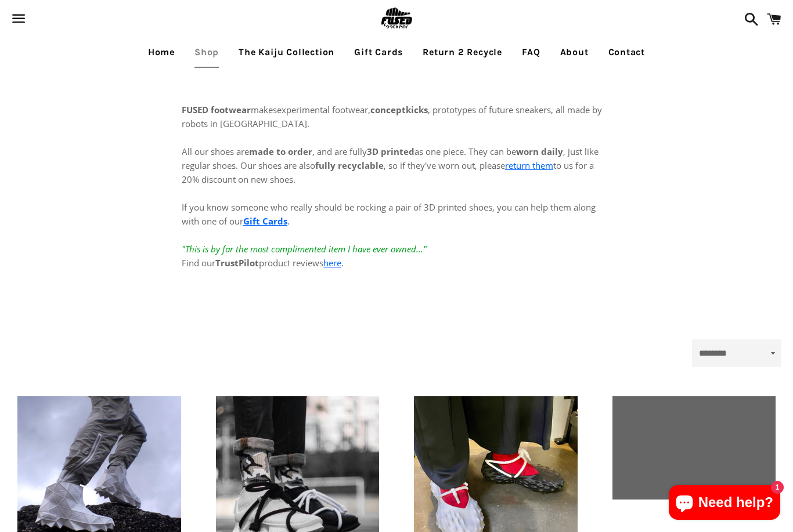 The width and height of the screenshot is (793, 532). What do you see at coordinates (724, 504) in the screenshot?
I see `inbox-online-store-chat: Shopify online store chat` at bounding box center [724, 504].